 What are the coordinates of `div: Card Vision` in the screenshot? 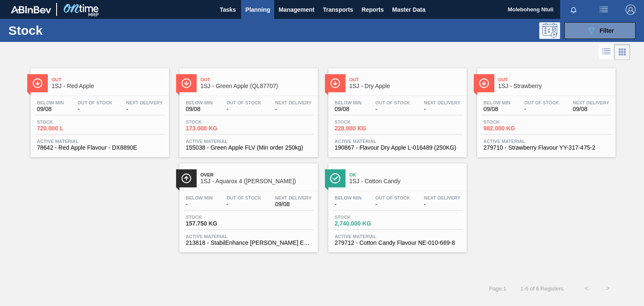 It's located at (623, 52).